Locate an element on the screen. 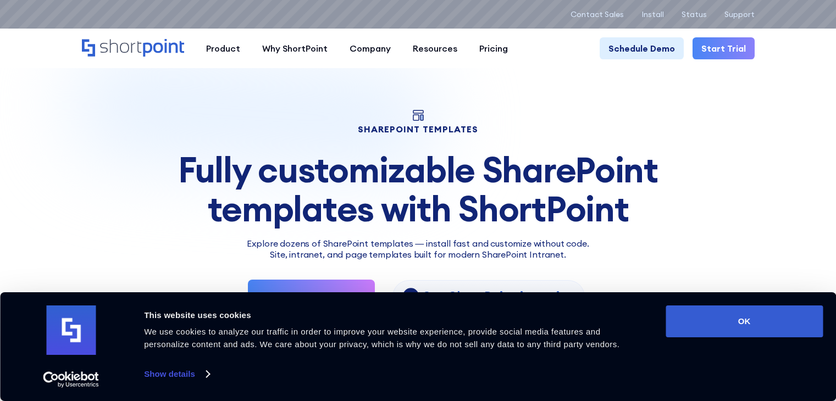 This screenshot has height=401, width=836. h1: SHAREPOINT TEMPLATES is located at coordinates (418, 129).